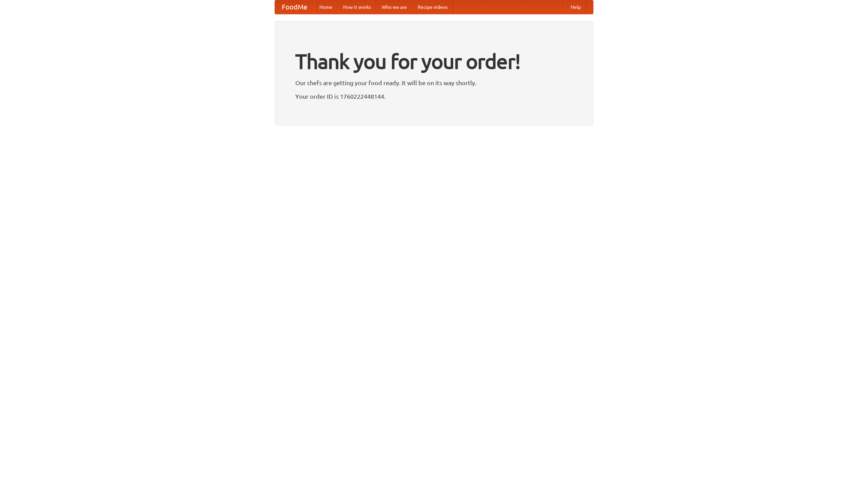  Describe the element at coordinates (295, 7) in the screenshot. I see `a: FoodMe` at that location.